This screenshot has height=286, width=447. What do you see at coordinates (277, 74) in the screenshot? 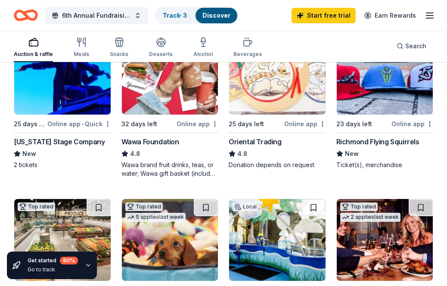
I see `img: Image for Oriental Trading` at bounding box center [277, 74].